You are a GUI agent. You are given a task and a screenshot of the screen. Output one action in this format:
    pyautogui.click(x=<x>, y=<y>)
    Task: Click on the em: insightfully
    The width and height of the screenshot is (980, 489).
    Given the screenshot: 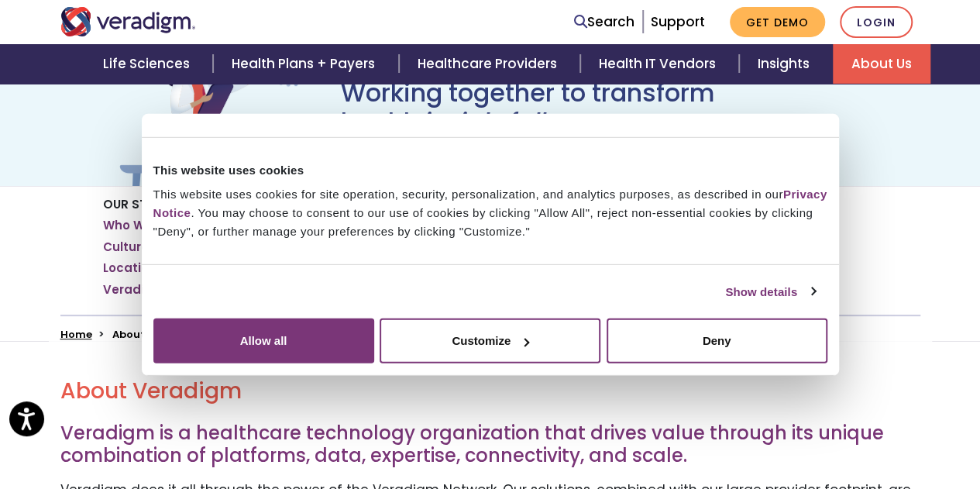 What is the action you would take?
    pyautogui.click(x=493, y=122)
    